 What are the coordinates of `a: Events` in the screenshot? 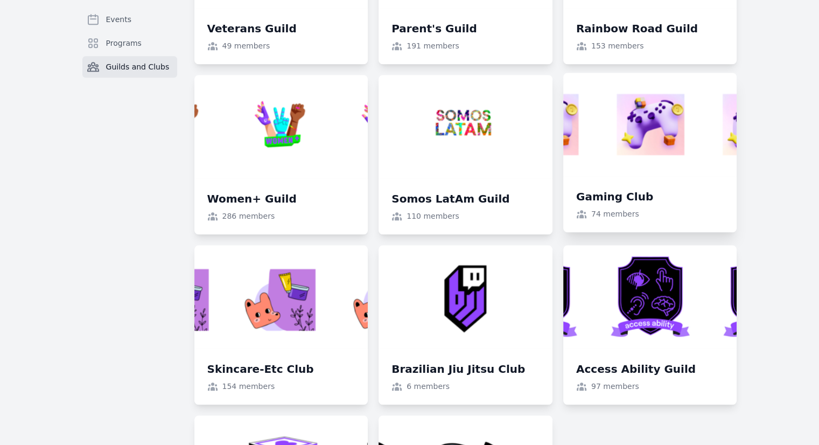 It's located at (130, 19).